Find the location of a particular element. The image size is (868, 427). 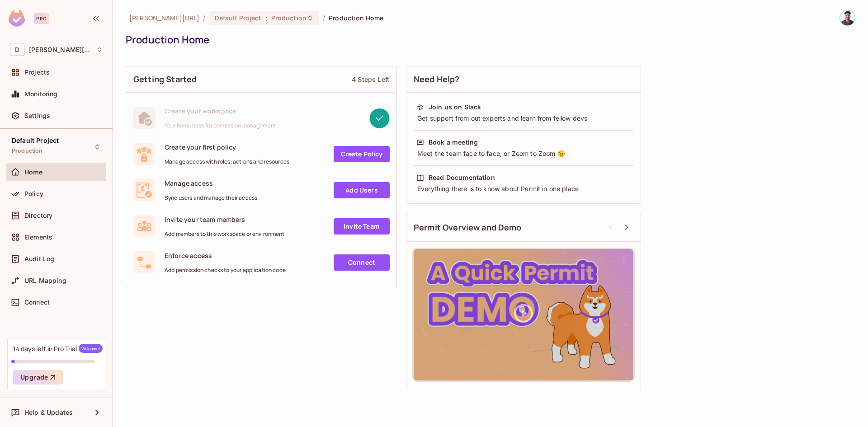

span: Projects is located at coordinates (37, 72).